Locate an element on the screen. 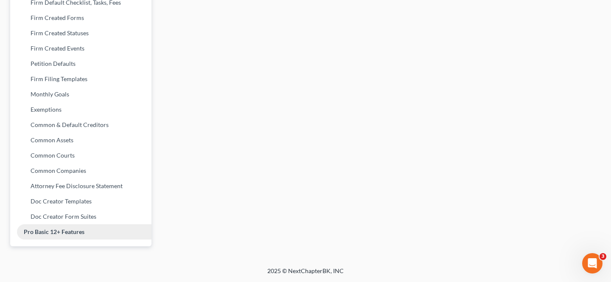  a: Exemptions is located at coordinates (81, 109).